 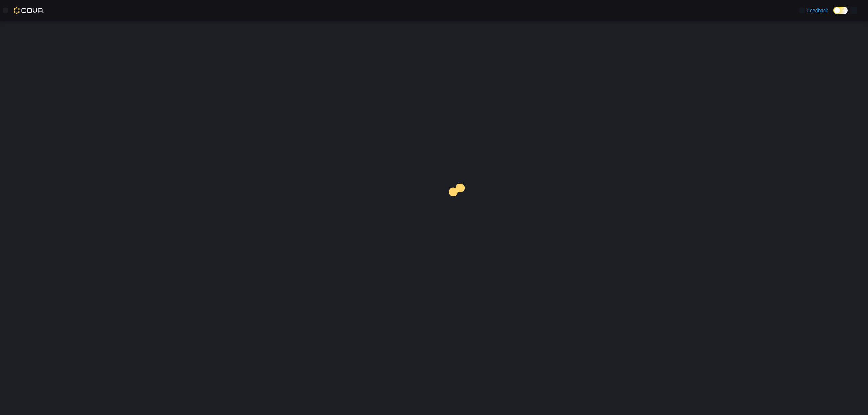 I want to click on span: Feedback, so click(x=817, y=11).